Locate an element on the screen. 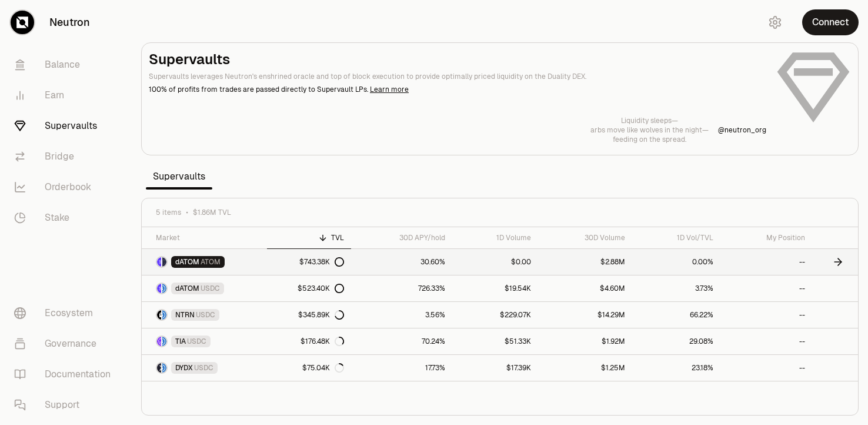 This screenshot has width=868, height=425. a: Documentation is located at coordinates (66, 375).